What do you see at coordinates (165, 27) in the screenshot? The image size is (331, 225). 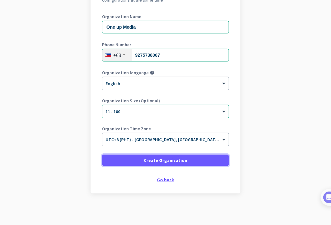 I see `input: What is the name of your organization?` at bounding box center [165, 27].